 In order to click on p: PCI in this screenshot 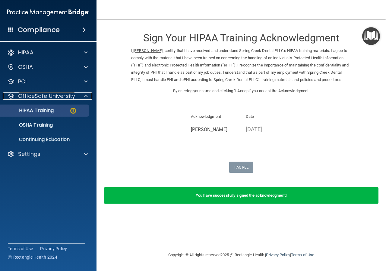, I will do `click(22, 81)`.